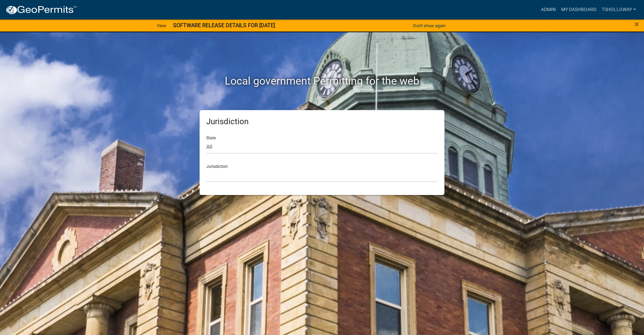 The image size is (644, 335). Describe the element at coordinates (619, 10) in the screenshot. I see `a: tsholloway` at that location.